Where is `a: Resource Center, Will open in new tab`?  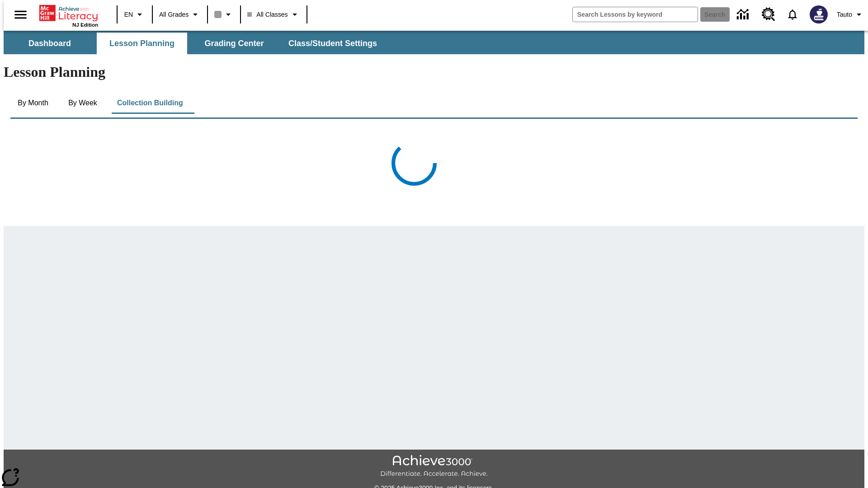
a: Resource Center, Will open in new tab is located at coordinates (768, 15).